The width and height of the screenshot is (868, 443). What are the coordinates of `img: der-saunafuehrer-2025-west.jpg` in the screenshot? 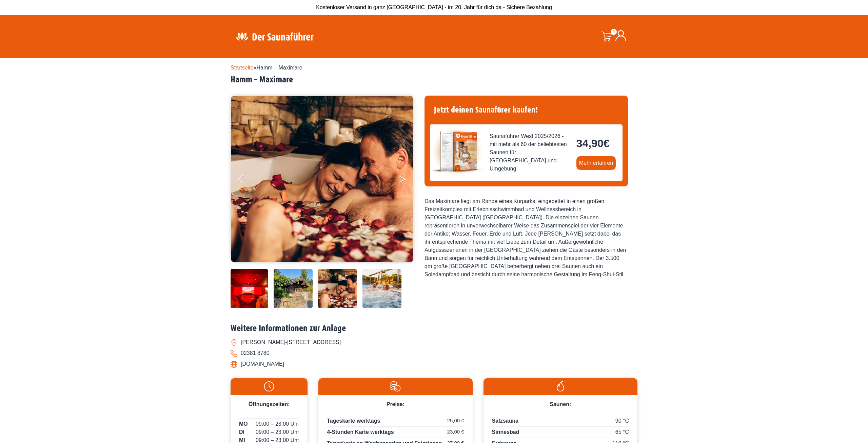 It's located at (457, 152).